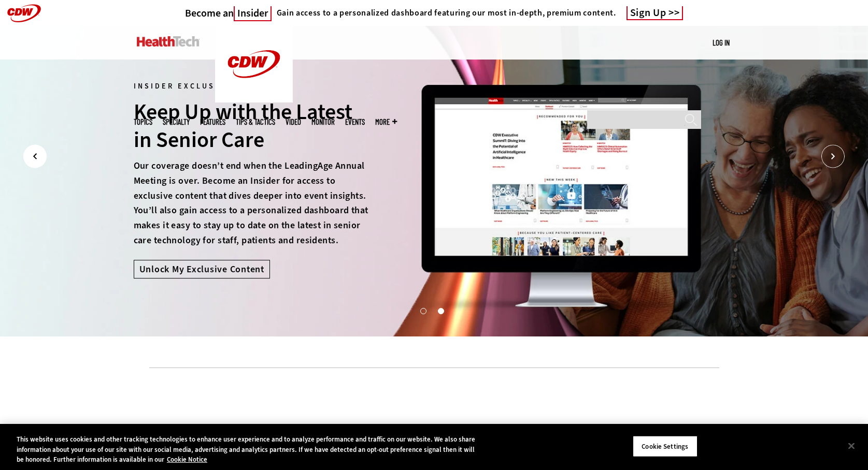 Image resolution: width=868 pixels, height=470 pixels. Describe the element at coordinates (355, 122) in the screenshot. I see `a: Events` at that location.